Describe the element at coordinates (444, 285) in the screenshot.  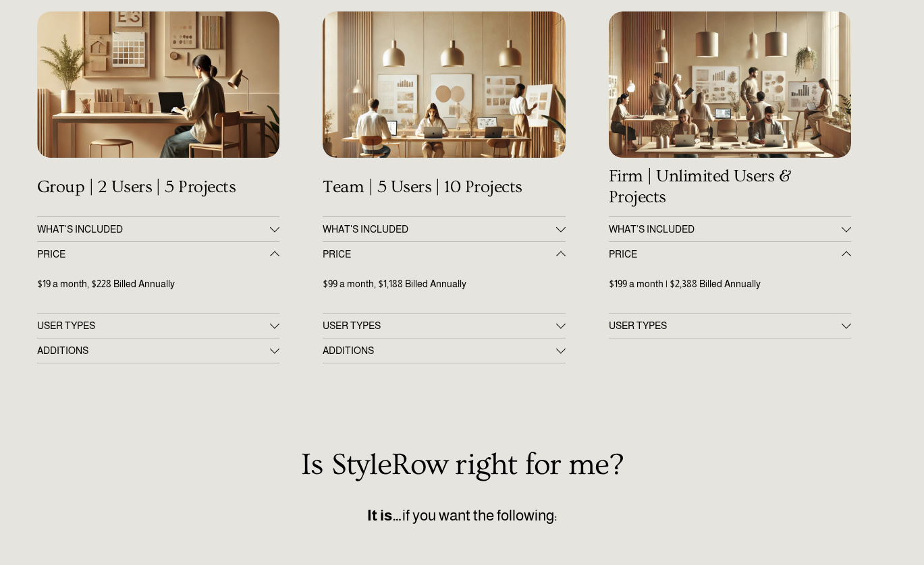
I see `p: $99 a month, $1,188 Billed Annually` at that location.